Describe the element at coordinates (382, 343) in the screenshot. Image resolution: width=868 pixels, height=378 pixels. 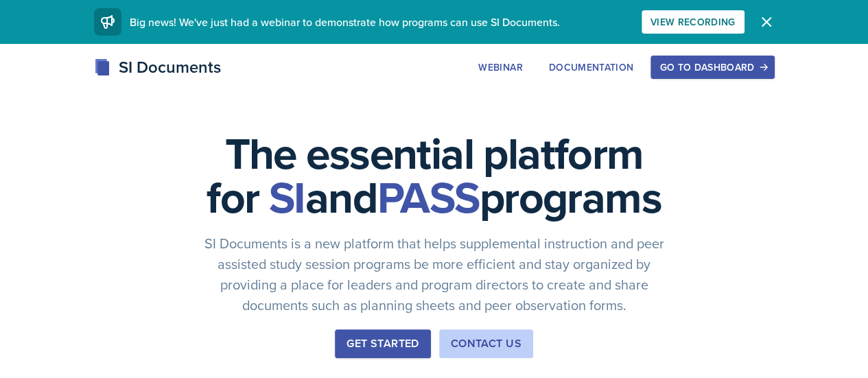
I see `button: Get Started` at that location.